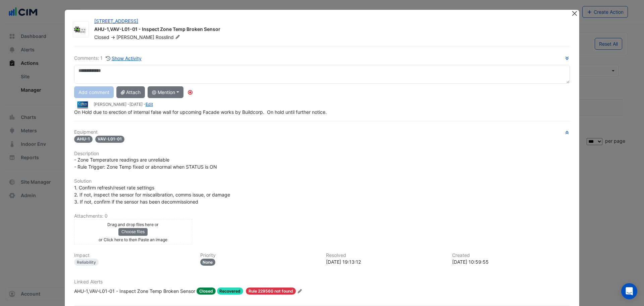  What do you see at coordinates (385, 255) in the screenshot?
I see `h6: Resolved` at bounding box center [385, 255].